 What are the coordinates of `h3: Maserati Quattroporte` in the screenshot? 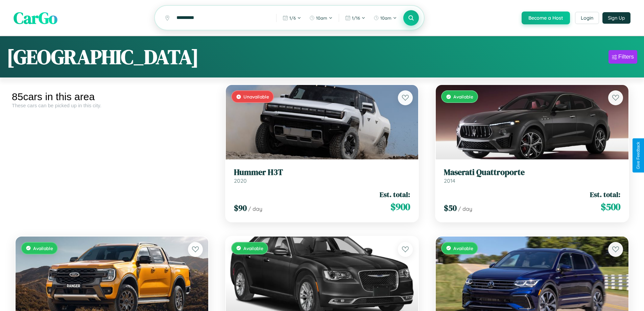 It's located at (532, 172).